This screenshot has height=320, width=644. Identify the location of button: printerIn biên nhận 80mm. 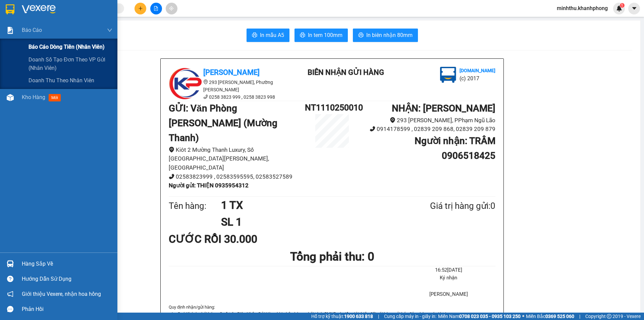
(385, 35).